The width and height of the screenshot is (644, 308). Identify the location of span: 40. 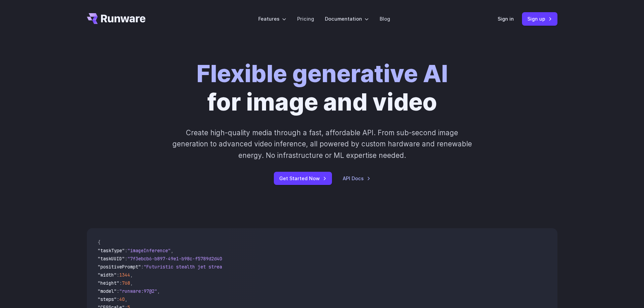
(122, 299).